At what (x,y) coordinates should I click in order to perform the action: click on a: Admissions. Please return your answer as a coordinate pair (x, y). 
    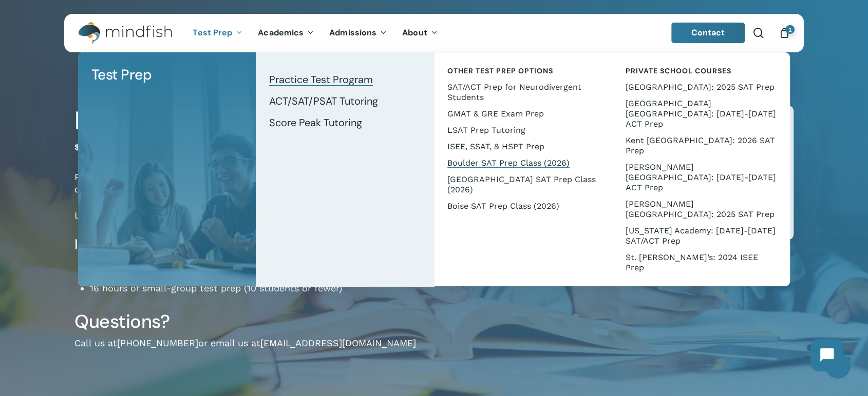
    Looking at the image, I should click on (358, 33).